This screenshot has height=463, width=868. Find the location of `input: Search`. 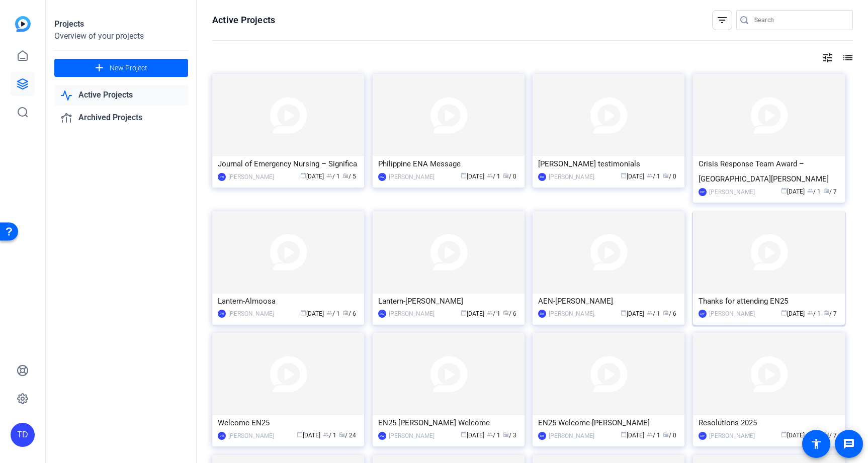

input: Search is located at coordinates (799, 20).